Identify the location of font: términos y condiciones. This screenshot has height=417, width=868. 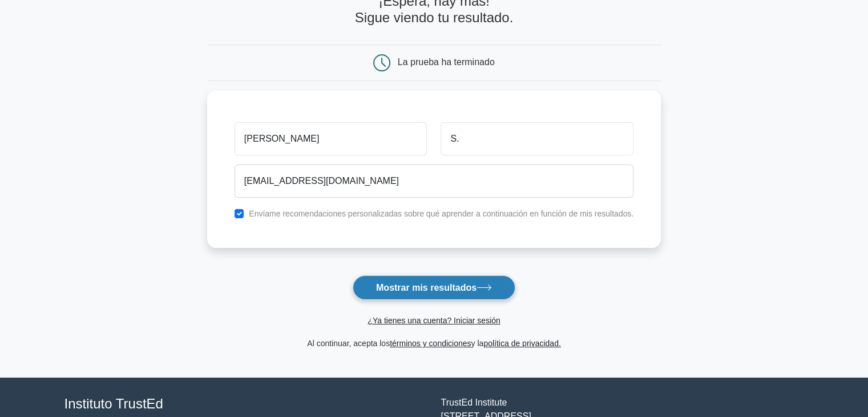
(430, 343).